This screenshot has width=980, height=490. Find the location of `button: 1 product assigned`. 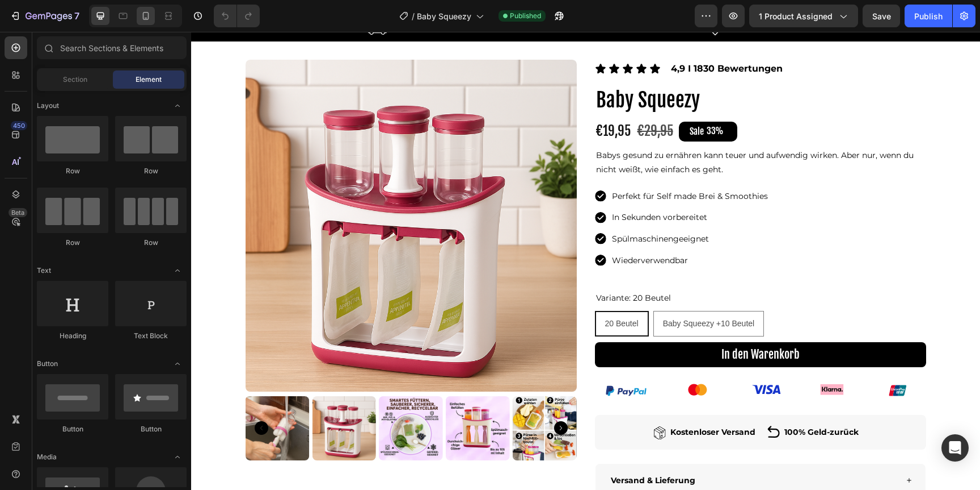

button: 1 product assigned is located at coordinates (804, 16).